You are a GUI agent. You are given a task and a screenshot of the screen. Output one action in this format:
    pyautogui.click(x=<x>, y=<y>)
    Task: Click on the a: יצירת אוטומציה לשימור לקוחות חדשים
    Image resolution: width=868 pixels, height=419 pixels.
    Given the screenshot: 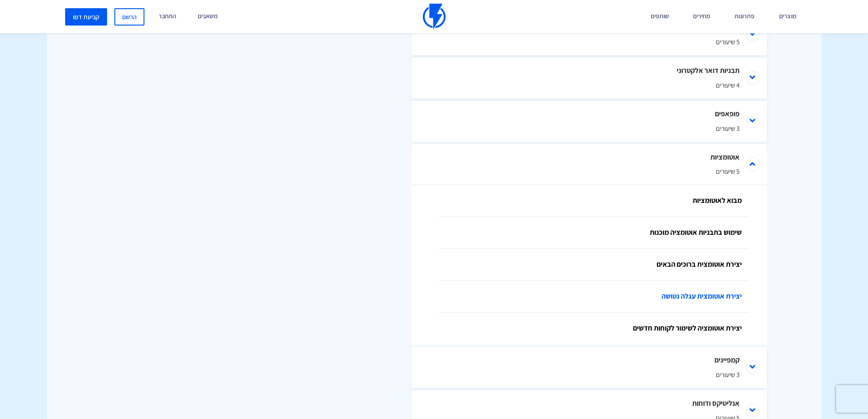 What is the action you would take?
    pyautogui.click(x=594, y=329)
    